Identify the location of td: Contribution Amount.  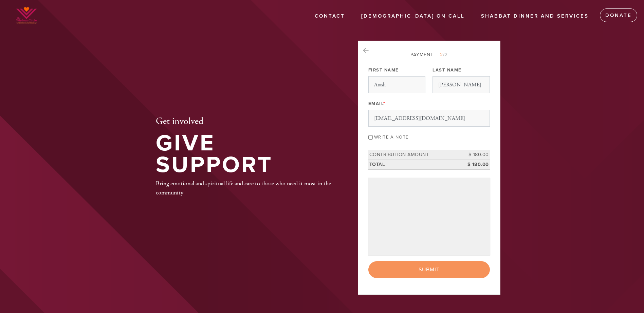
(414, 155).